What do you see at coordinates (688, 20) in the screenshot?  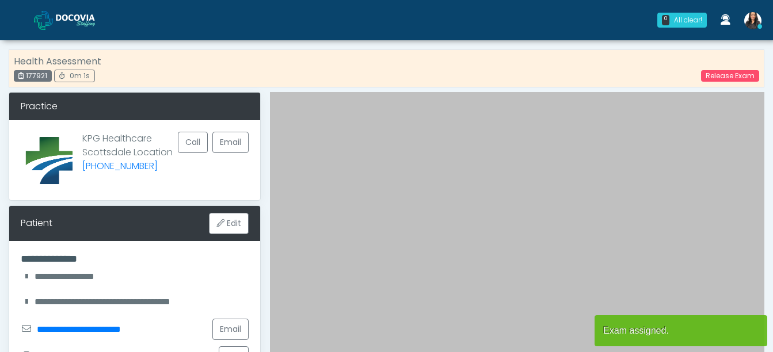 I see `div: All clear!` at bounding box center [688, 20].